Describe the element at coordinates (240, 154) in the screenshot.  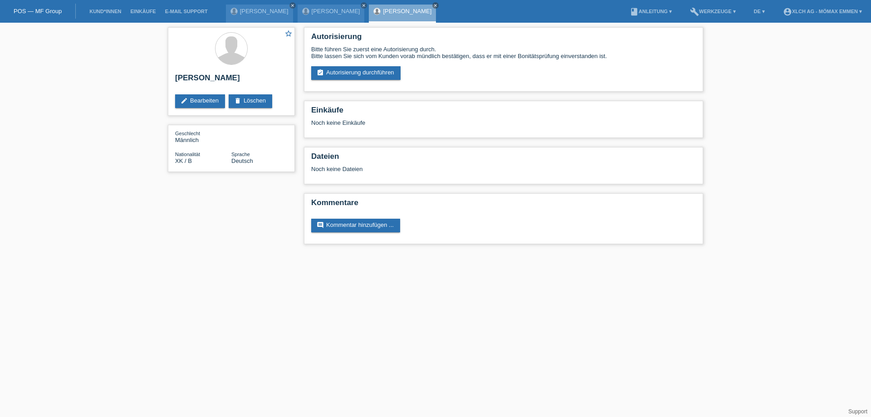
I see `span: Sprache` at that location.